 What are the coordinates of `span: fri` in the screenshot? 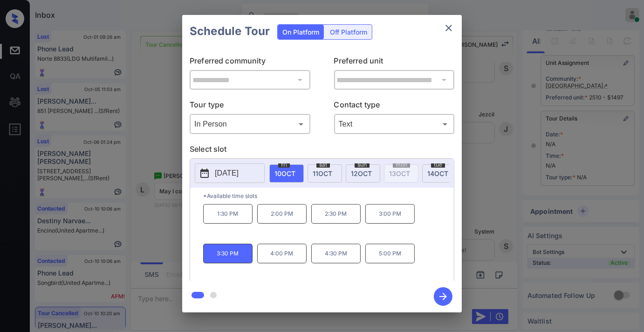 It's located at (284, 165).